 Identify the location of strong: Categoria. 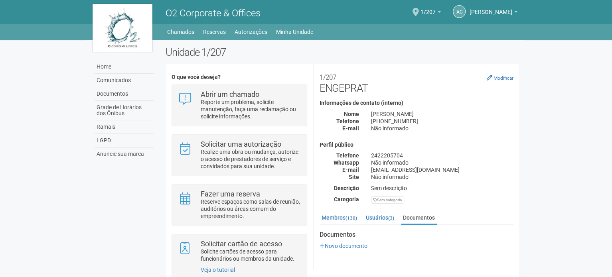
(346, 200).